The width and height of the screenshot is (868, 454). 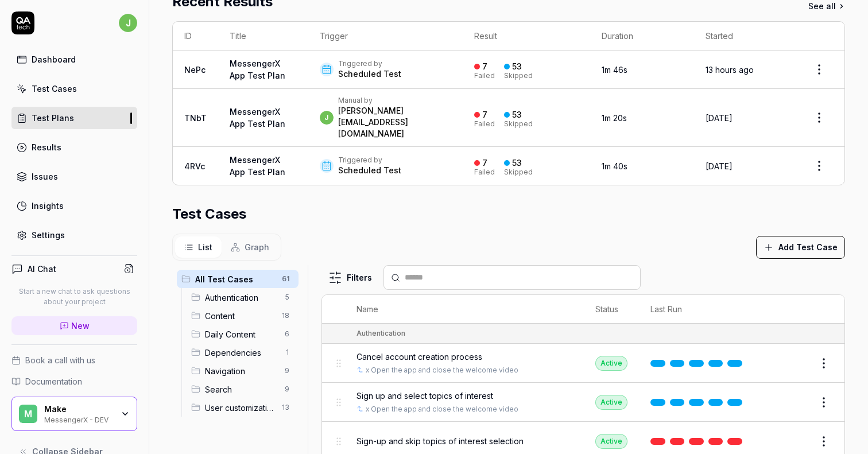 What do you see at coordinates (243, 370) in the screenshot?
I see `div: Drag to reorderNavigation9` at bounding box center [243, 370].